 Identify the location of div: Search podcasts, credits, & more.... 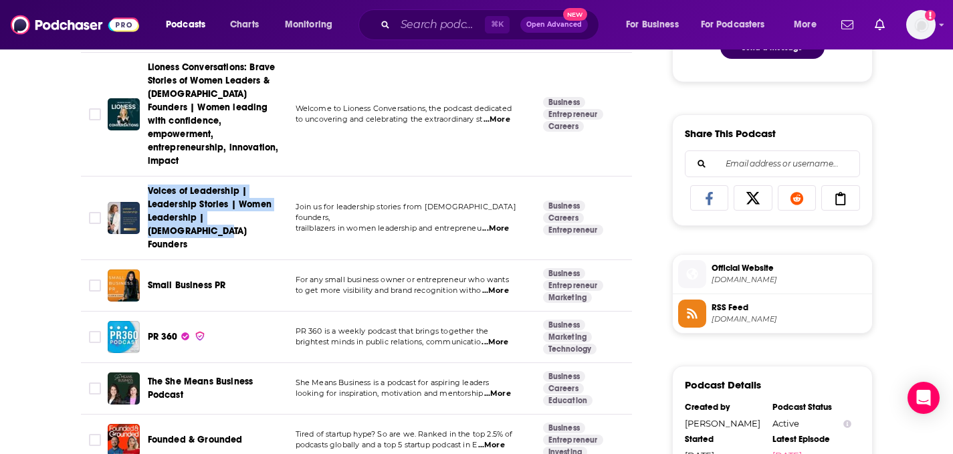
(492, 25).